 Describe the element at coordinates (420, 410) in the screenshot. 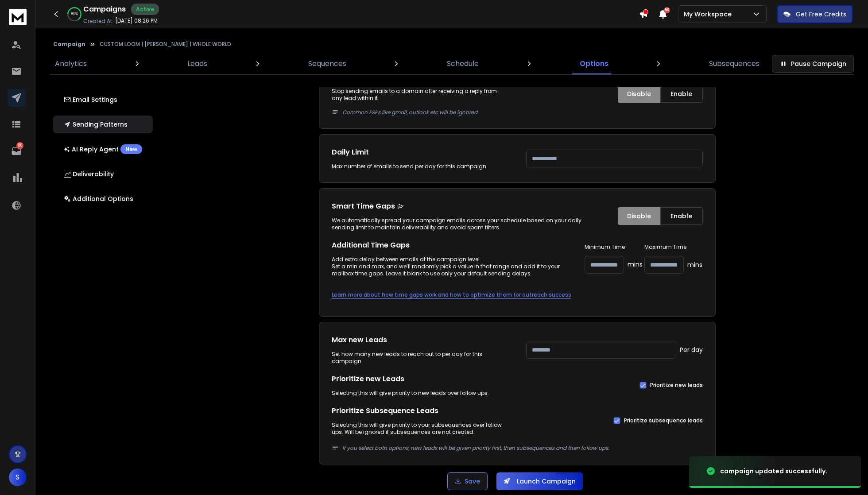

I see `h1: Prioritize Subsequence Leads` at that location.